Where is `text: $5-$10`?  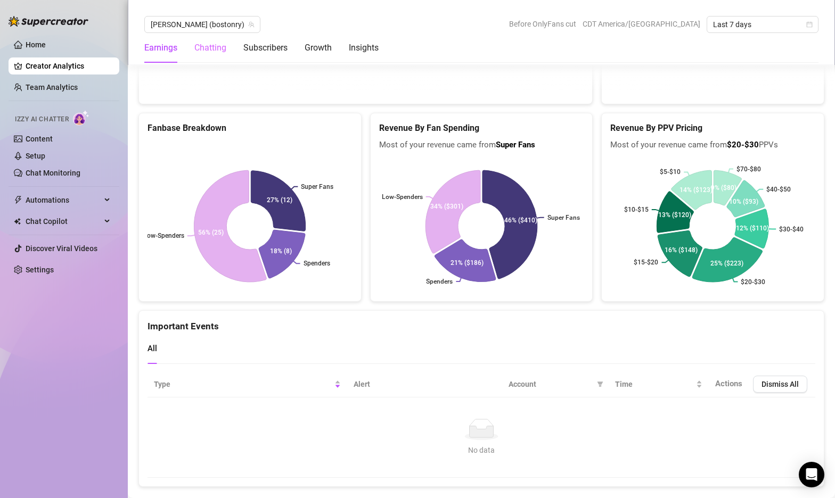 text: $5-$10 is located at coordinates (670, 172).